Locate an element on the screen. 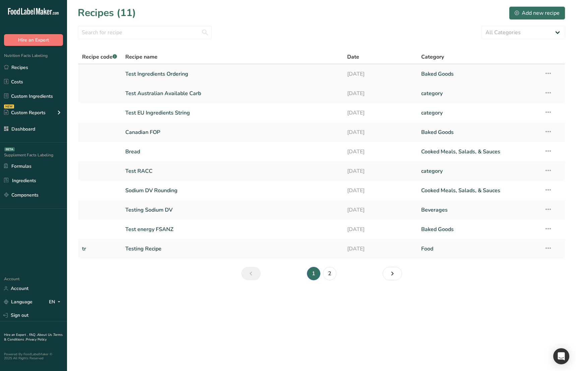  a: Test Australian Available Carb is located at coordinates (232, 93).